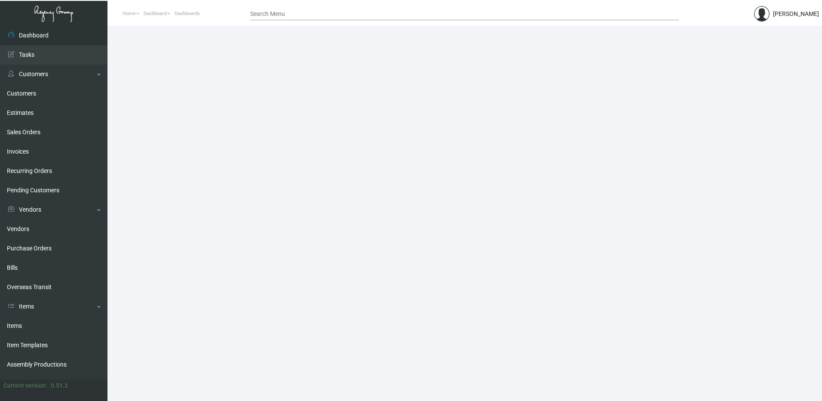 Image resolution: width=822 pixels, height=401 pixels. Describe the element at coordinates (25, 385) in the screenshot. I see `div: Current version:` at that location.